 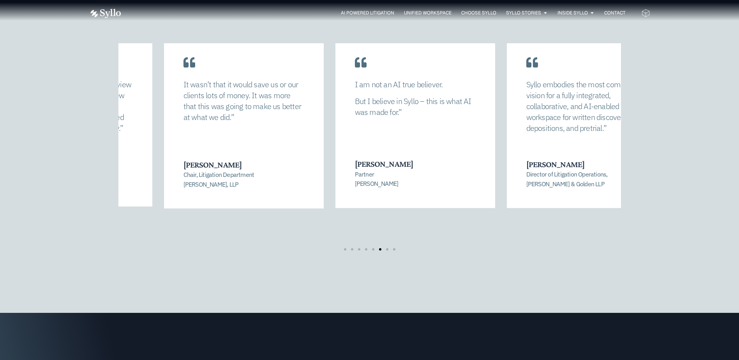 I want to click on a: Choose Syllo, so click(x=479, y=13).